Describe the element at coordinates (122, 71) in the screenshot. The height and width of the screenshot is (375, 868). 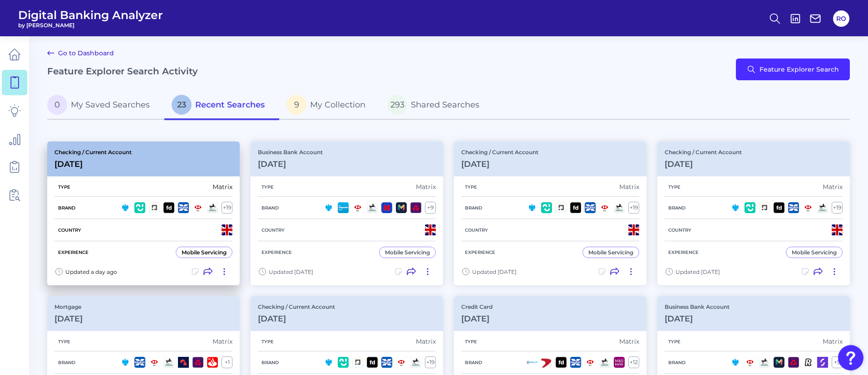
I see `h2: Feature Explorer Search Activity` at that location.